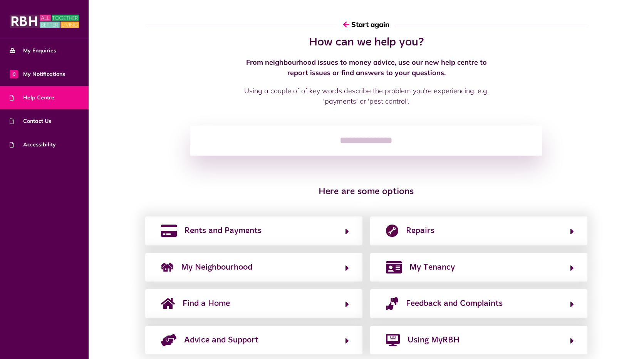 The width and height of the screenshot is (644, 359). Describe the element at coordinates (30, 121) in the screenshot. I see `span: Contact Us` at that location.